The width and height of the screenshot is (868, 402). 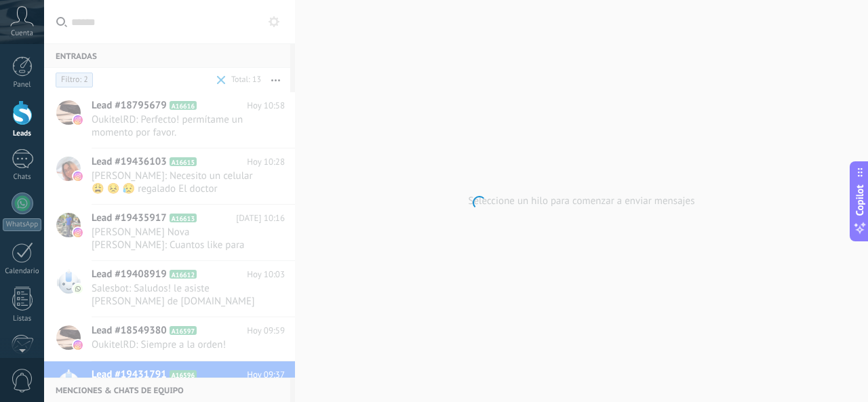 What do you see at coordinates (22, 177) in the screenshot?
I see `div: Chats` at bounding box center [22, 177].